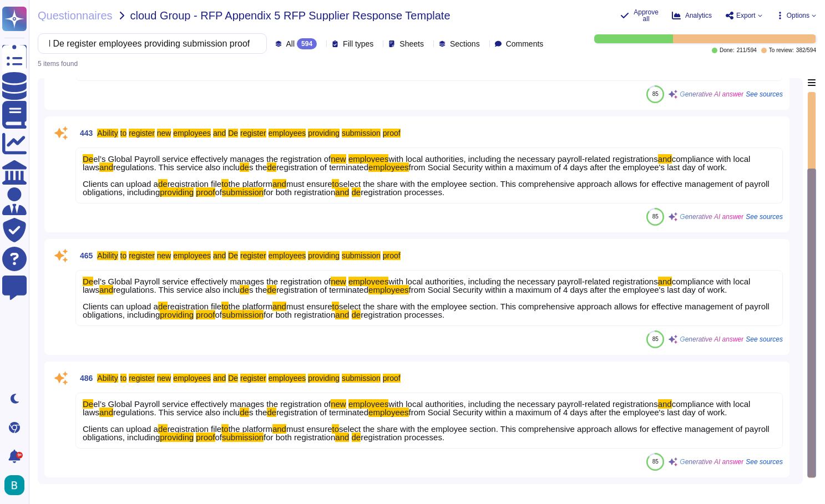  What do you see at coordinates (17, 485) in the screenshot?
I see `button: user` at bounding box center [17, 485].